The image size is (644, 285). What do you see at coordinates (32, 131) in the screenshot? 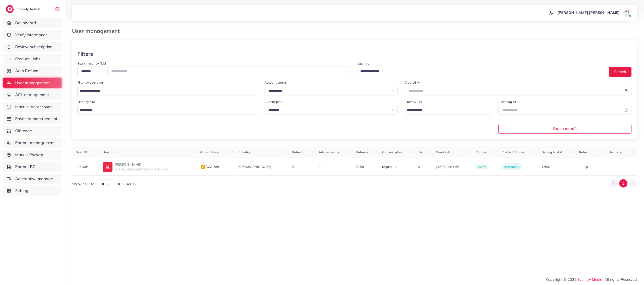
I see `a: Gift code` at bounding box center [32, 131].